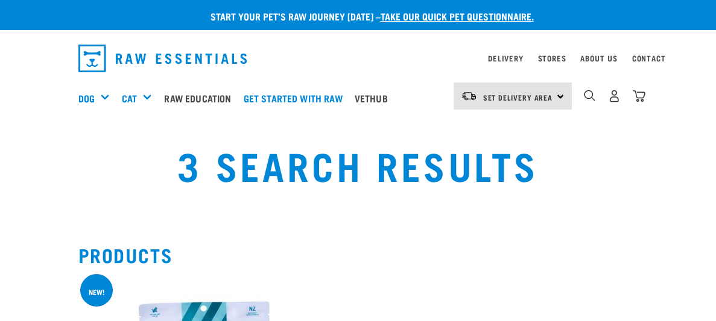 This screenshot has width=716, height=321. I want to click on a: About Us, so click(598, 58).